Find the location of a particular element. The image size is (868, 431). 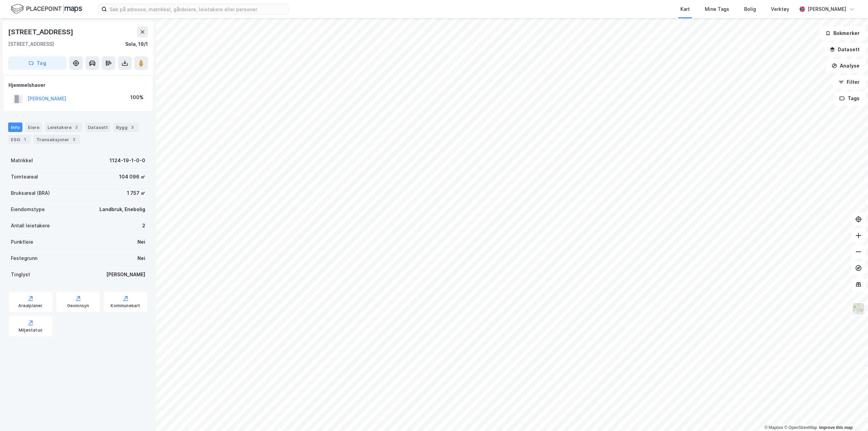

div: 1 is located at coordinates (25, 139).